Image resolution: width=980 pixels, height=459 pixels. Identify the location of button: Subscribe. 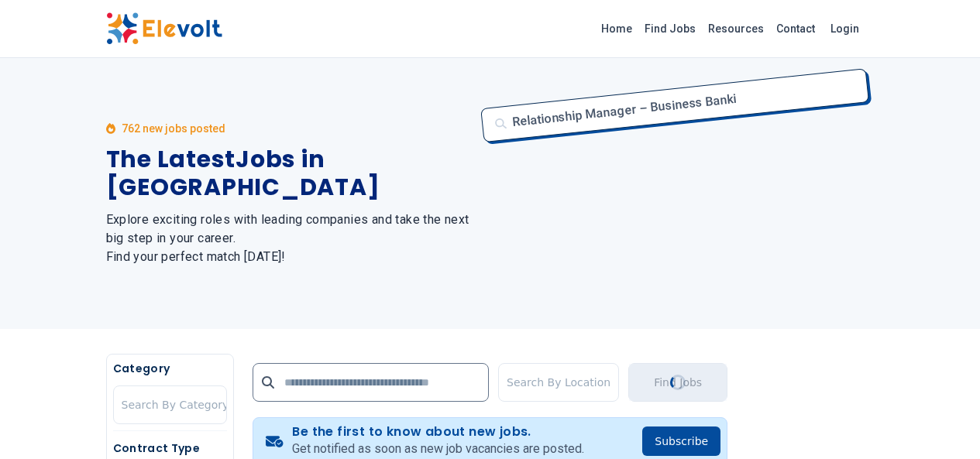
(681, 442).